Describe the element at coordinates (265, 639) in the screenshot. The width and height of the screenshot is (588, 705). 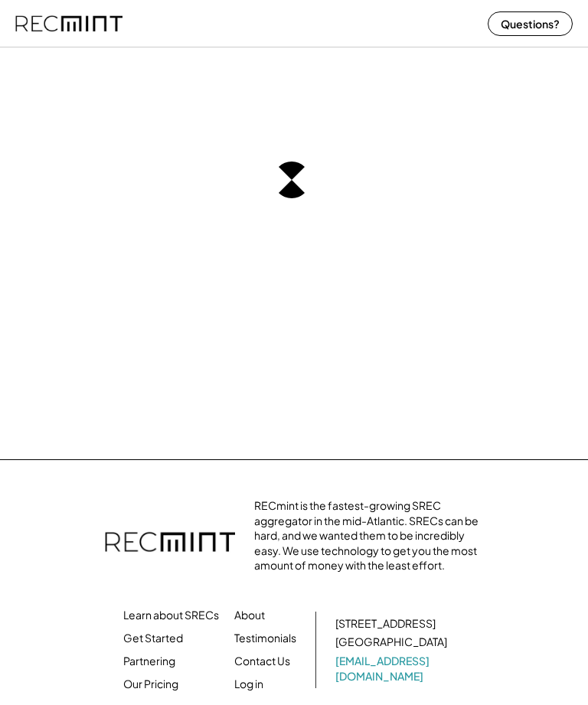
I see `a: Testimonials` at that location.